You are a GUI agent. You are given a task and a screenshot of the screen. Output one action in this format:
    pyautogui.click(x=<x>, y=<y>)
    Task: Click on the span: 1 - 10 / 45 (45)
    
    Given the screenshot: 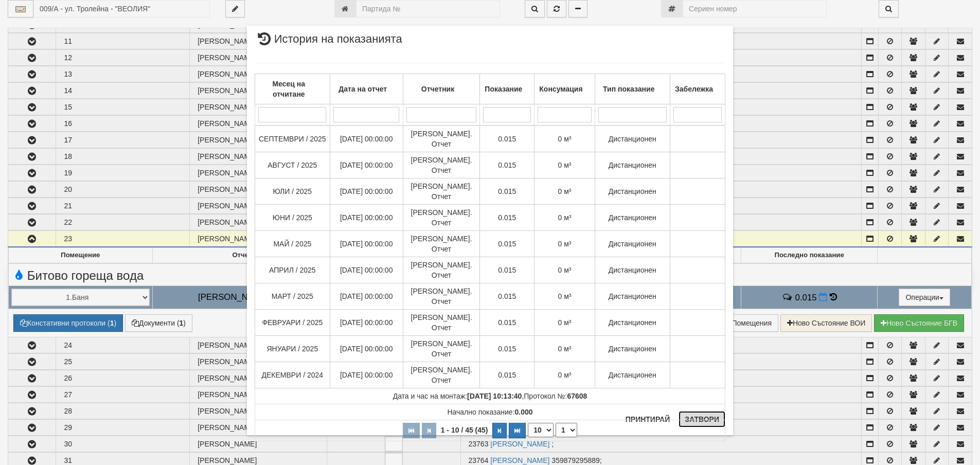 What is the action you would take?
    pyautogui.click(x=465, y=429)
    